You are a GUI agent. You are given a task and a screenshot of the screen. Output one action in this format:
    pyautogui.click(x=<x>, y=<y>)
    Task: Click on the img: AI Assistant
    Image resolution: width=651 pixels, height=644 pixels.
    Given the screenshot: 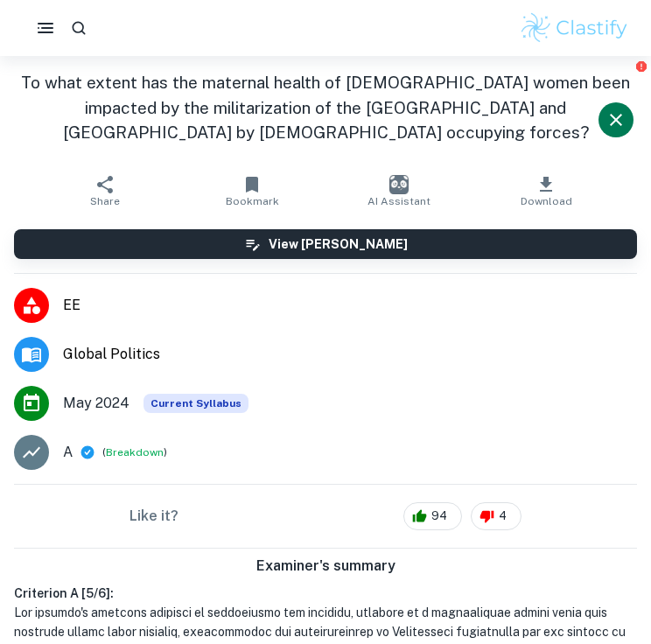 What is the action you would take?
    pyautogui.click(x=399, y=185)
    